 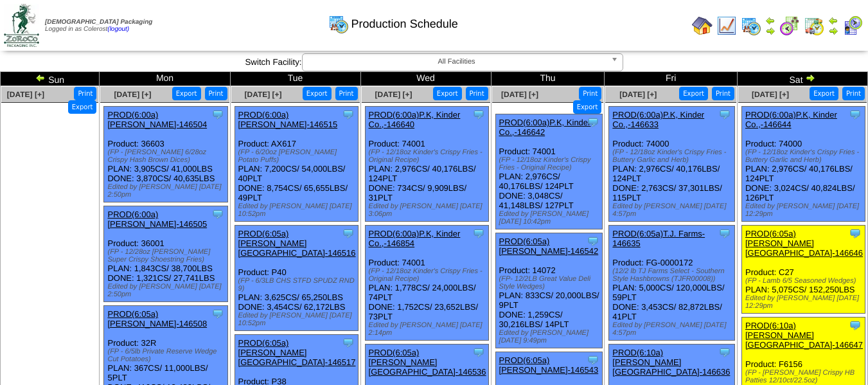 I want to click on div: Product: 36603 PLAN: 3,905CS / 41,000LBS DONE: 3,870CS / 40,635LBS, so click(x=166, y=155).